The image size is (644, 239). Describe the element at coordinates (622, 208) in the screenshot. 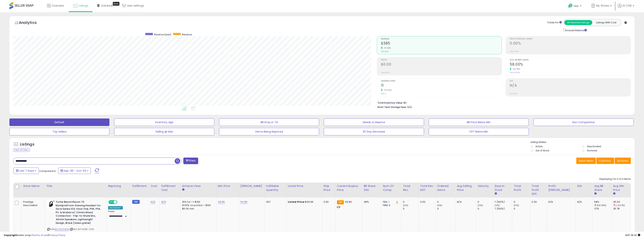

I see `div: 35.78` at that location.